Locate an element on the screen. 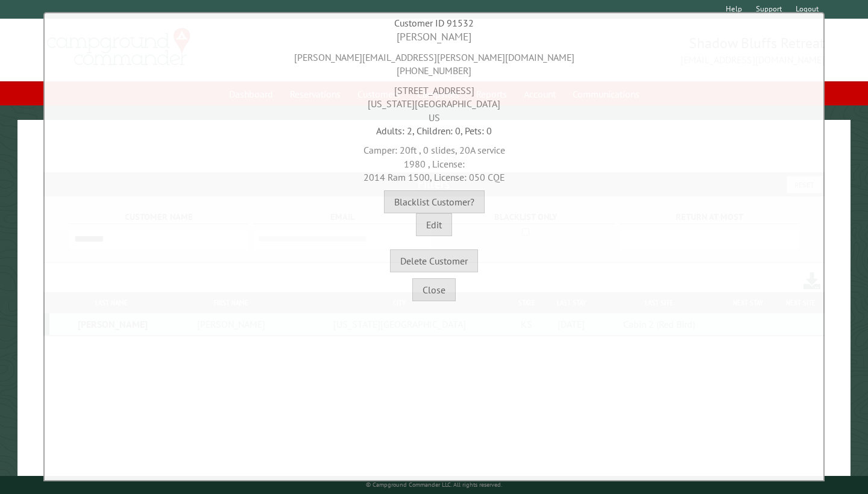 The image size is (868, 494). button: Edit is located at coordinates (434, 225).